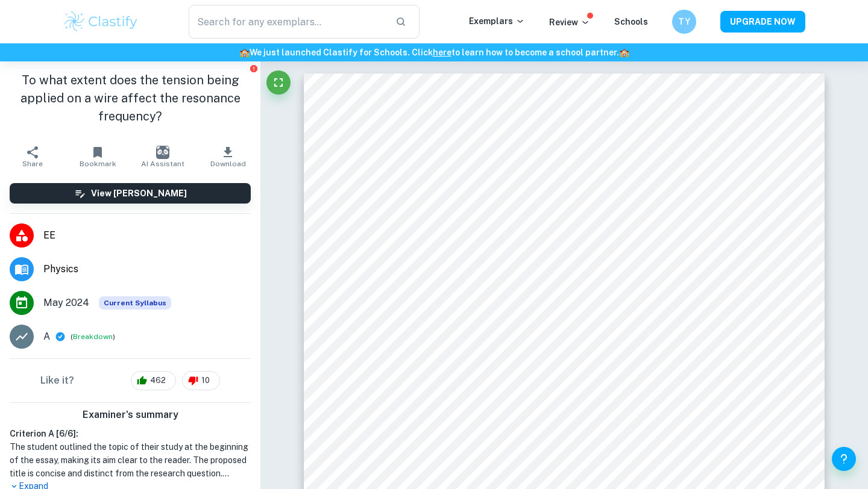 This screenshot has width=868, height=489. I want to click on h6: Like it?, so click(58, 380).